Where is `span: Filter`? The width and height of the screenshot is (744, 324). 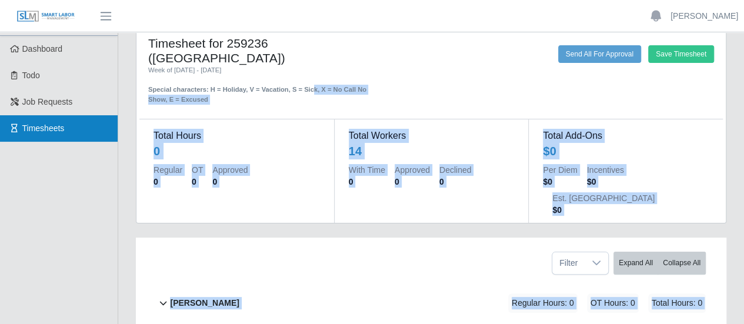
span: Filter is located at coordinates (568, 263).